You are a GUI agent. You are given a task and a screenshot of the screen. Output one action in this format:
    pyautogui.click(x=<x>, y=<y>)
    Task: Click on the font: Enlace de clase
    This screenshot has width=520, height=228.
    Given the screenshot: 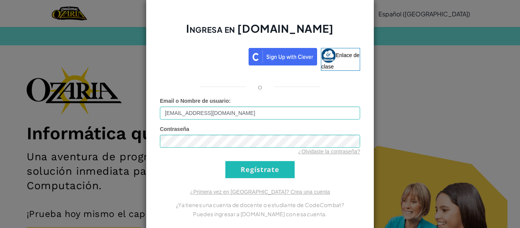 What is the action you would take?
    pyautogui.click(x=340, y=60)
    